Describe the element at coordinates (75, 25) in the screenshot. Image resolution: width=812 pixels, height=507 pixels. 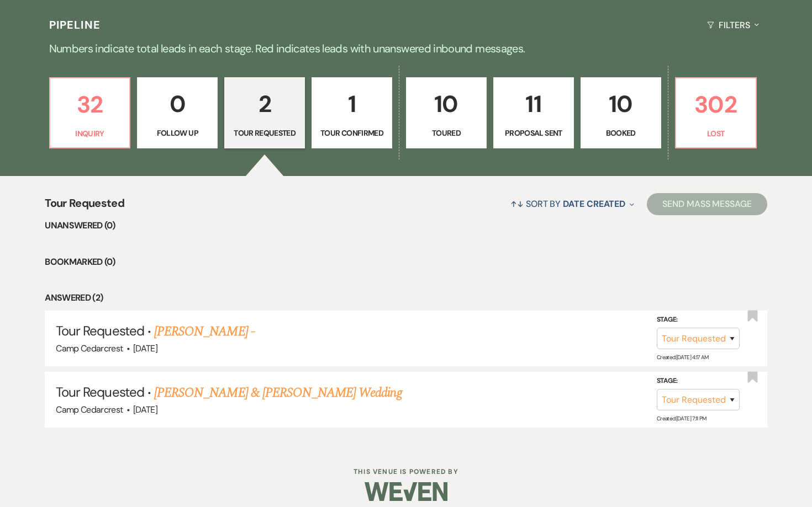
I see `h3: Pipeline` at that location.